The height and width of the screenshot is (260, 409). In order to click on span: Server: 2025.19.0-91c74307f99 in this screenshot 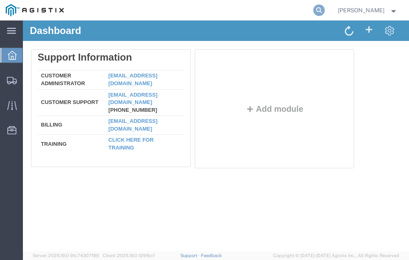, I will do `click(66, 255)`.